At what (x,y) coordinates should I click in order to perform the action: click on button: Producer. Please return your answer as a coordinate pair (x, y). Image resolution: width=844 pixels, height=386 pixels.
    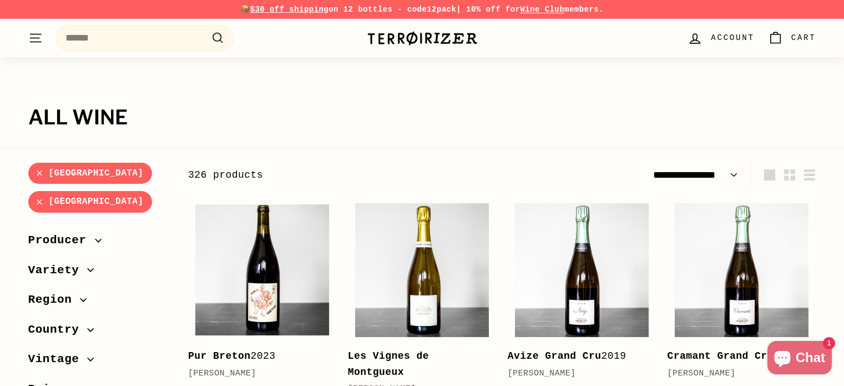
    Looking at the image, I should click on (99, 243).